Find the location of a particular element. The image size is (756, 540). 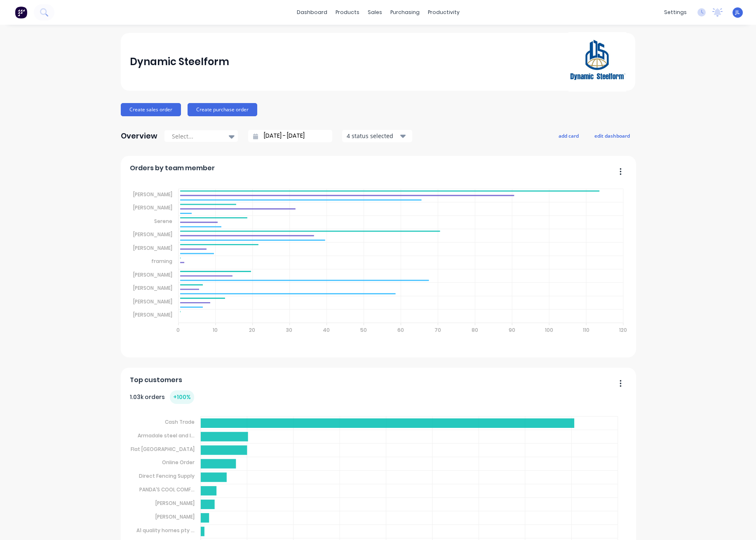

tspan: Online Order is located at coordinates (178, 462).